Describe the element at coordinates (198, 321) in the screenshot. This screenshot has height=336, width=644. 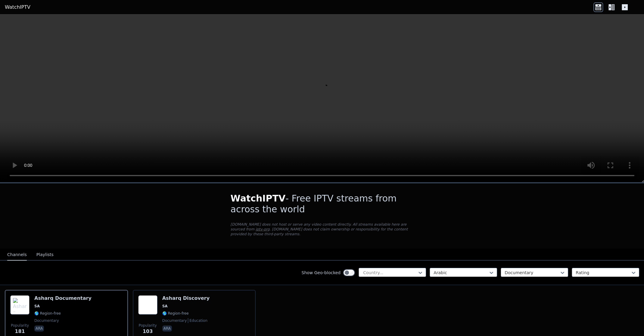
I see `span: education` at that location.